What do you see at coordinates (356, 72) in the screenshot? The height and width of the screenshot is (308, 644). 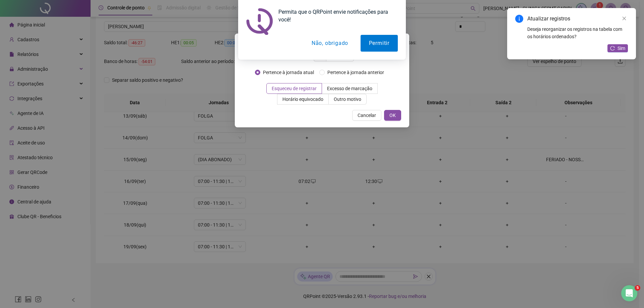 I see `span: Pertence à jornada anterior` at bounding box center [356, 72].